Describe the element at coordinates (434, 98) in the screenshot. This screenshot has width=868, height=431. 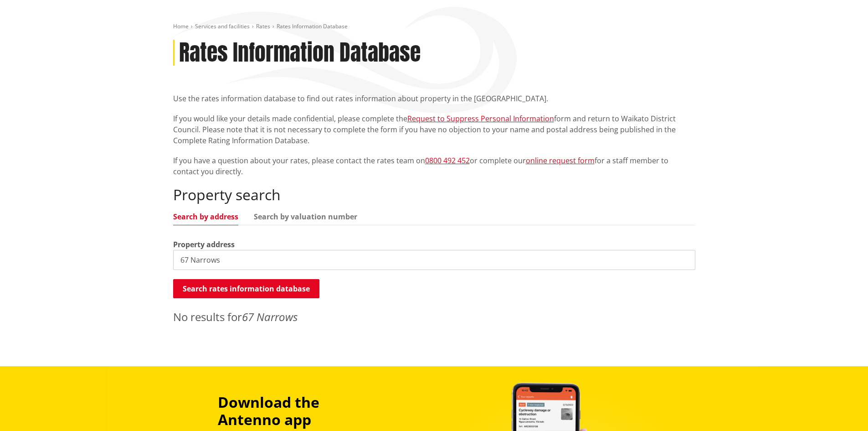
I see `p: Use the rates information database to find out rates information about property in the [GEOGRAPHI...` at that location.